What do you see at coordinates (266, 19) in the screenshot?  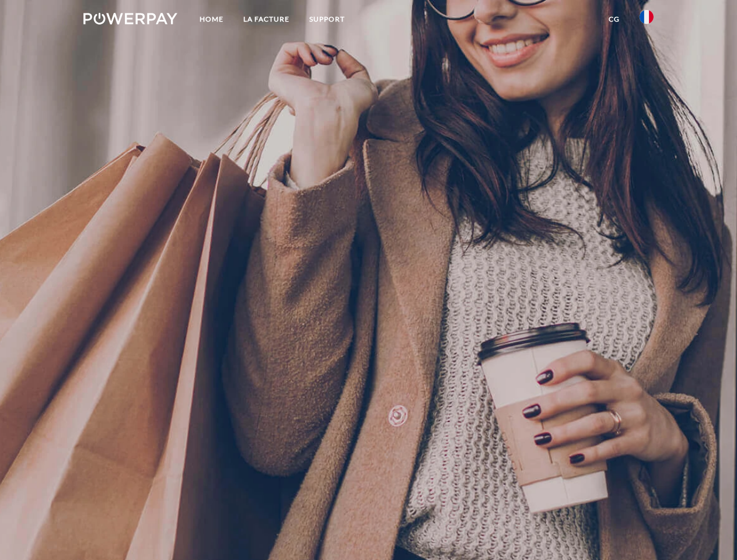 I see `a: LA FACTURE` at bounding box center [266, 19].